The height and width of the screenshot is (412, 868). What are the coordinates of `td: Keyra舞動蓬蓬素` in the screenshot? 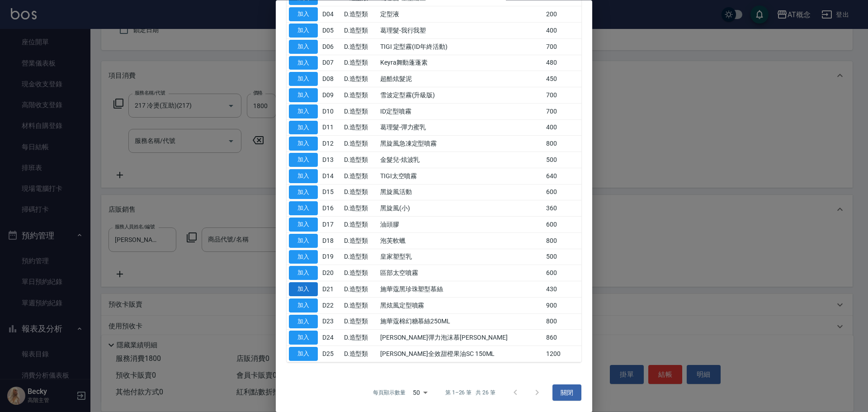 It's located at (461, 63).